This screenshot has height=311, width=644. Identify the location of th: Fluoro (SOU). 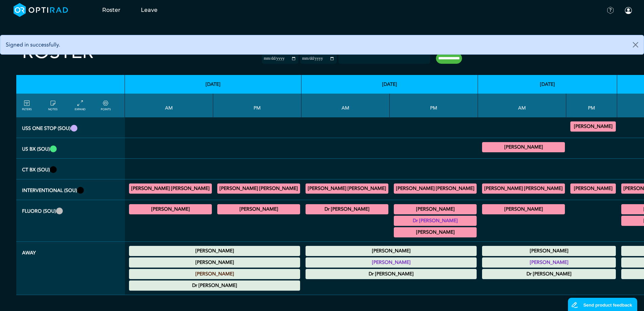
(71, 221).